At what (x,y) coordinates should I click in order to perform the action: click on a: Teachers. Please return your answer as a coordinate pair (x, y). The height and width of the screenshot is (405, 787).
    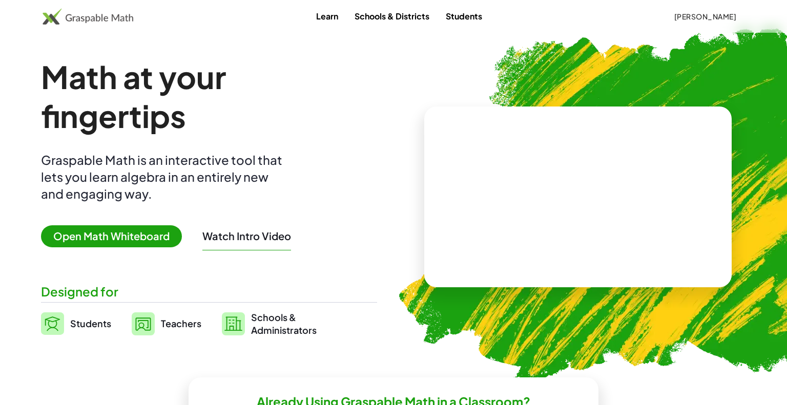
    Looking at the image, I should click on (167, 324).